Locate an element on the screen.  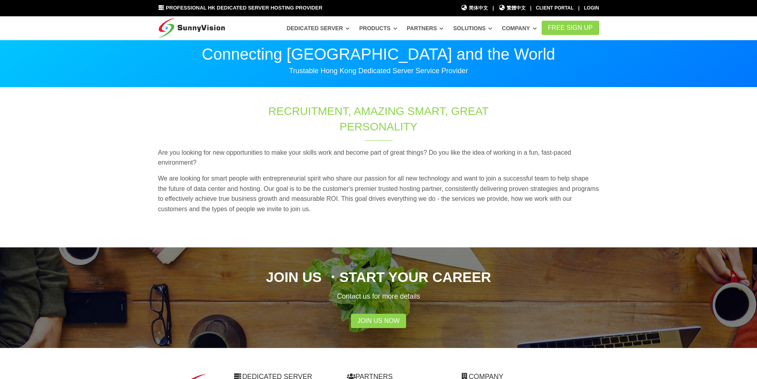
a: Dedicated Server is located at coordinates (318, 28).